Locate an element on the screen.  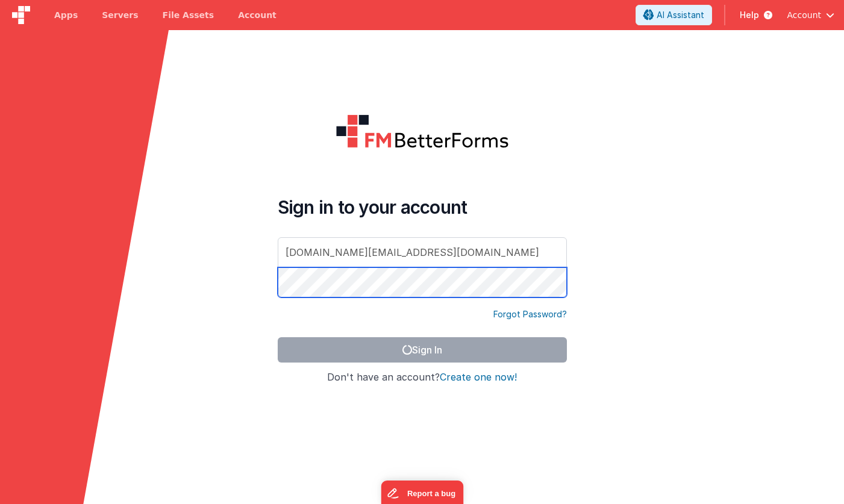
span: AI Assistant is located at coordinates (680, 15).